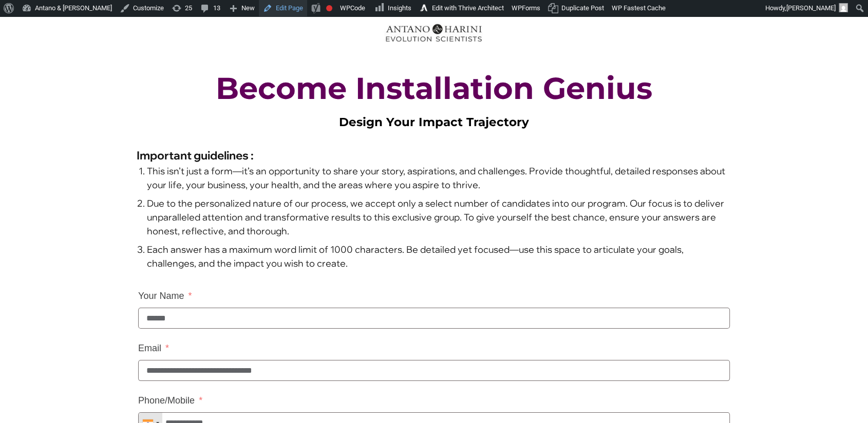 The image size is (868, 423). Describe the element at coordinates (399, 8) in the screenshot. I see `span: Insights` at that location.